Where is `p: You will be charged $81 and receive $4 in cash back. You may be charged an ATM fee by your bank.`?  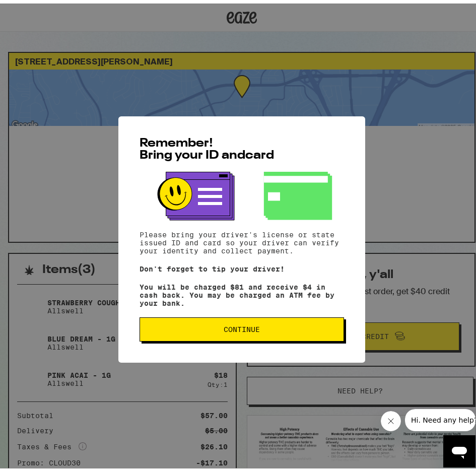 p: You will be charged $81 and receive $4 in cash back. You may be charged an ATM fee by your bank. is located at coordinates (242, 291).